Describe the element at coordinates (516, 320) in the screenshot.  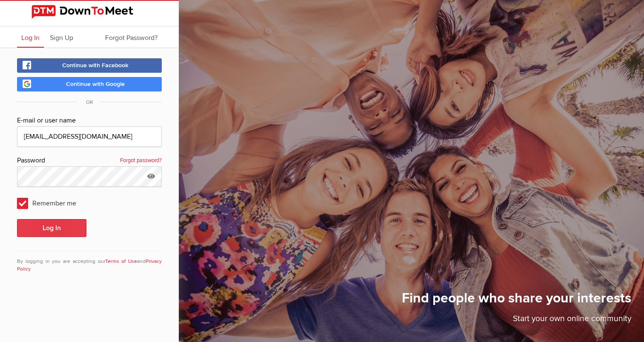
I see `p: Start your own online community` at that location.